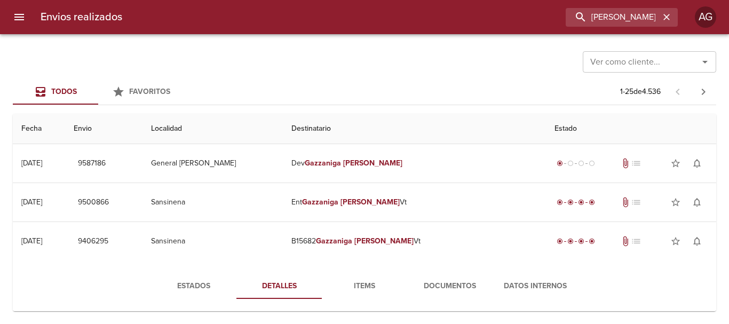 The width and height of the screenshot is (729, 324). I want to click on td: B15682 Vt, so click(414, 241).